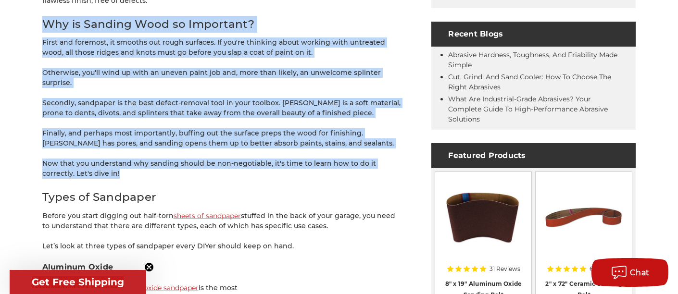 The image size is (678, 294). What do you see at coordinates (533, 60) in the screenshot?
I see `a: Abrasive Hardness, Toughness, and Friability Made Simple` at bounding box center [533, 60].